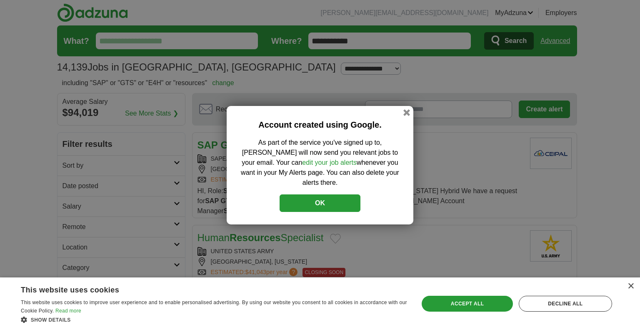 This screenshot has height=330, width=640. What do you see at coordinates (320, 203) in the screenshot?
I see `button: OK` at bounding box center [320, 203].